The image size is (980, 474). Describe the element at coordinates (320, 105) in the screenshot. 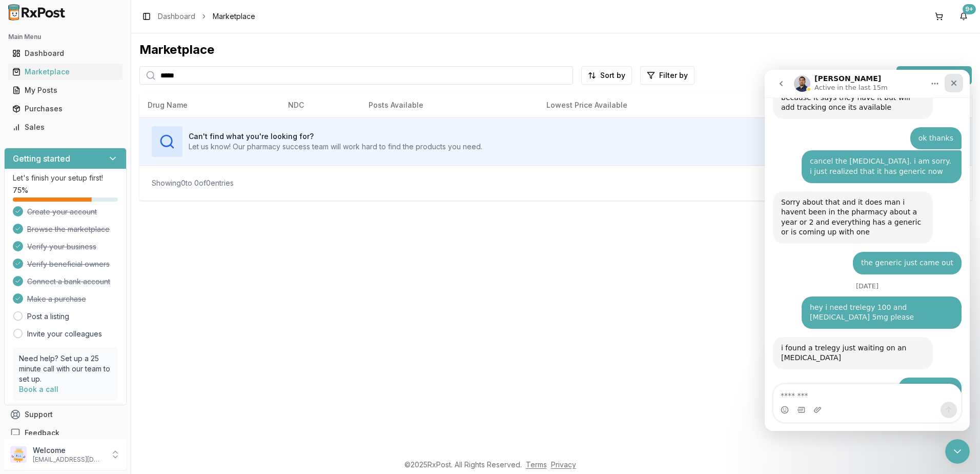

I see `th: NDC` at that location.